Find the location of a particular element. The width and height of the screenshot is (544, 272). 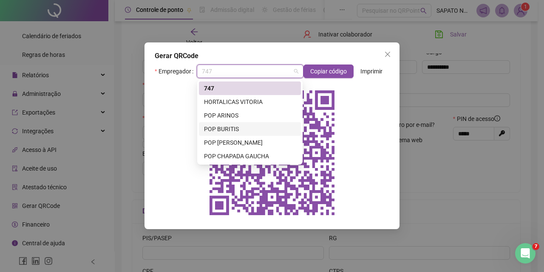

div: Gerar QRCode is located at coordinates (272, 56).